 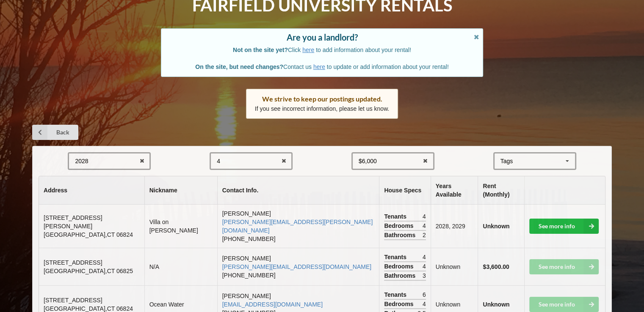 I want to click on div: 4, so click(x=218, y=161).